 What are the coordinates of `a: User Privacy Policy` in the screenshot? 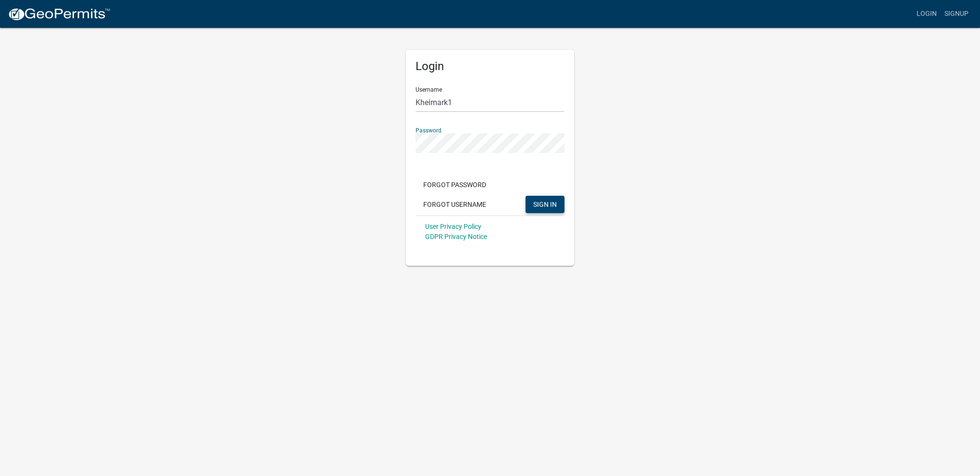 It's located at (453, 226).